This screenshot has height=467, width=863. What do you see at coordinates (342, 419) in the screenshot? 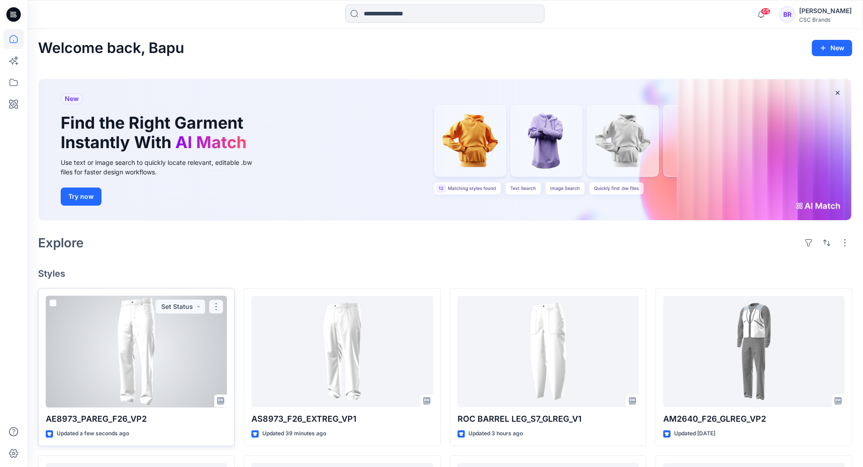
I see `p: AS8973_F26_EXTREG_VP1` at bounding box center [342, 419].